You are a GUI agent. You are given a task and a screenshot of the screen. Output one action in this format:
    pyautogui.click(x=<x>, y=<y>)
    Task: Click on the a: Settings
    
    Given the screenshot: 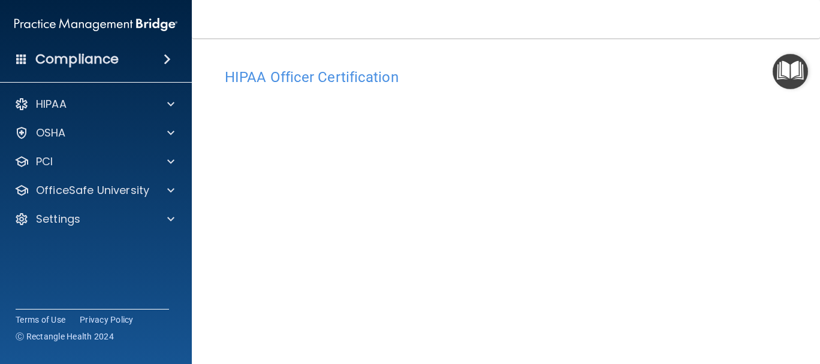 What is the action you would take?
    pyautogui.click(x=94, y=219)
    